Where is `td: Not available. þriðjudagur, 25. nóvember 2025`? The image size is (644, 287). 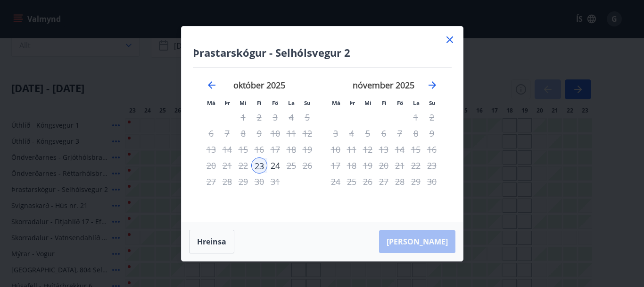
td: Not available. þriðjudagur, 25. nóvember 2025 is located at coordinates (352, 182).